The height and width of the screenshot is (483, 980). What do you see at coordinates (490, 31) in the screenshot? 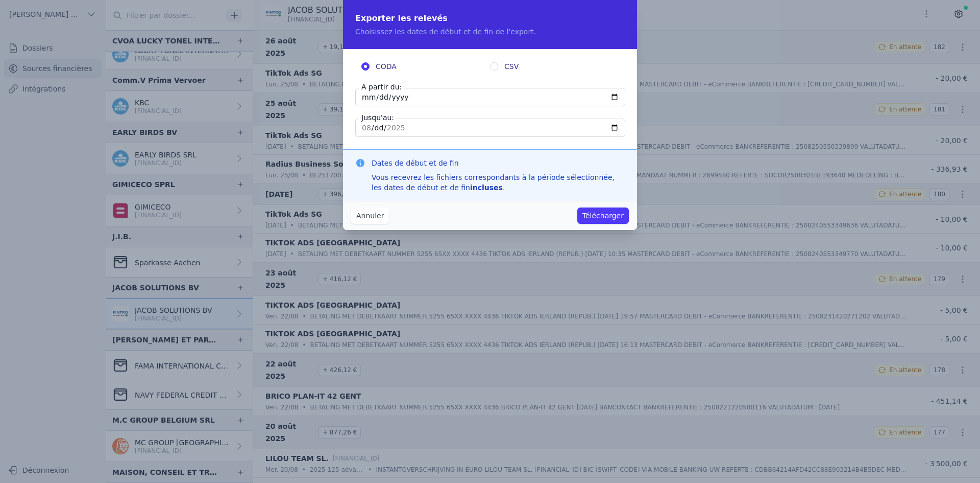
I see `p: Choisissez les dates de début et de fin de l'export.` at bounding box center [490, 31].